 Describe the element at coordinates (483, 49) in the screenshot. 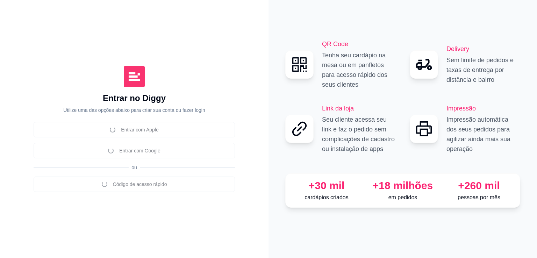

I see `h2: Delivery` at that location.